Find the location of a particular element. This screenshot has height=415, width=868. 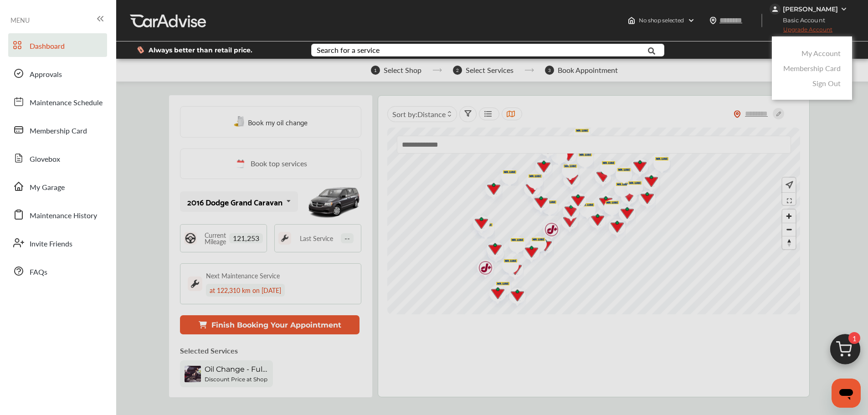

span: Dashboard is located at coordinates (47, 46).